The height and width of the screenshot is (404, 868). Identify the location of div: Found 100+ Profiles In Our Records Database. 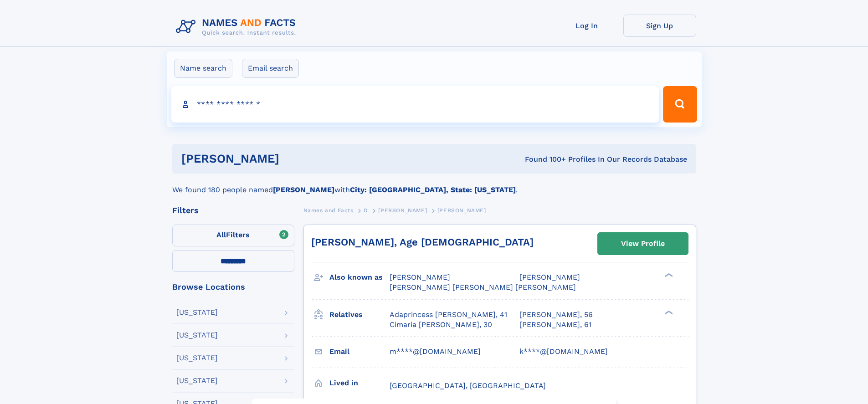
(545, 160).